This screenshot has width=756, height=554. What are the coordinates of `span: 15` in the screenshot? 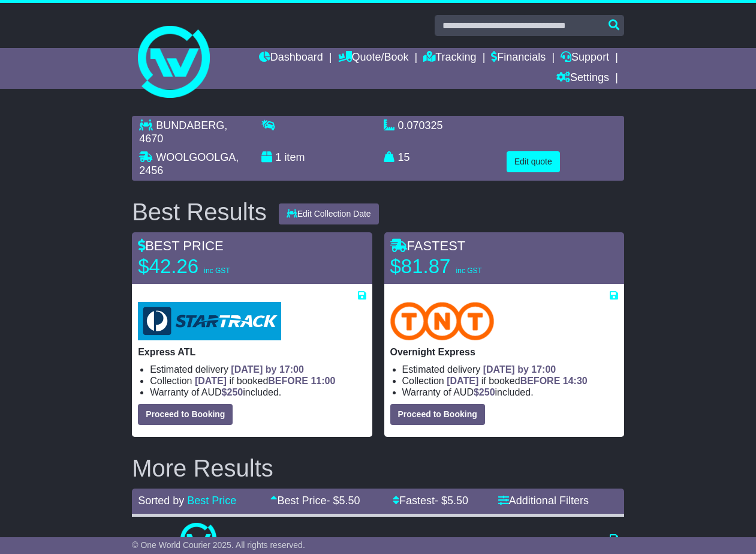 It's located at (404, 157).